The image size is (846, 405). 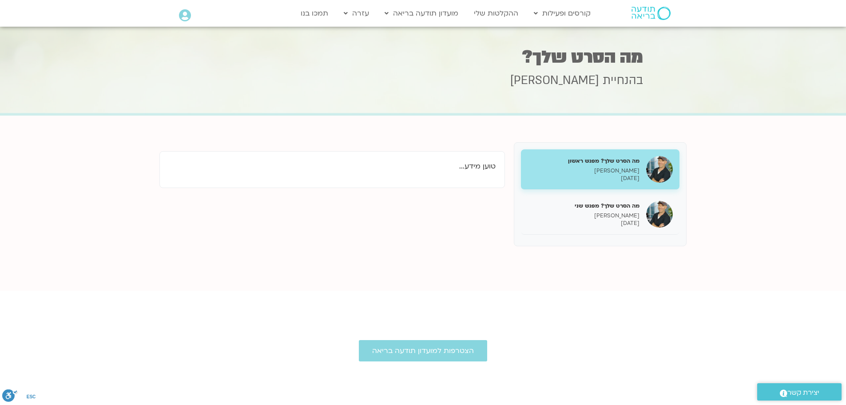 I want to click on h5: מה הסרט שלך? מפגש שני, so click(x=584, y=206).